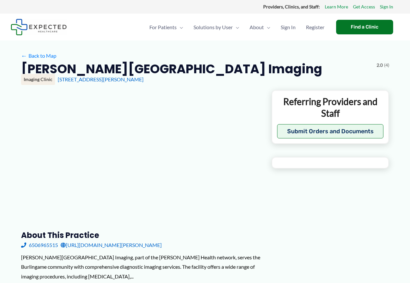  What do you see at coordinates (256, 27) in the screenshot?
I see `span: About` at bounding box center [256, 27].